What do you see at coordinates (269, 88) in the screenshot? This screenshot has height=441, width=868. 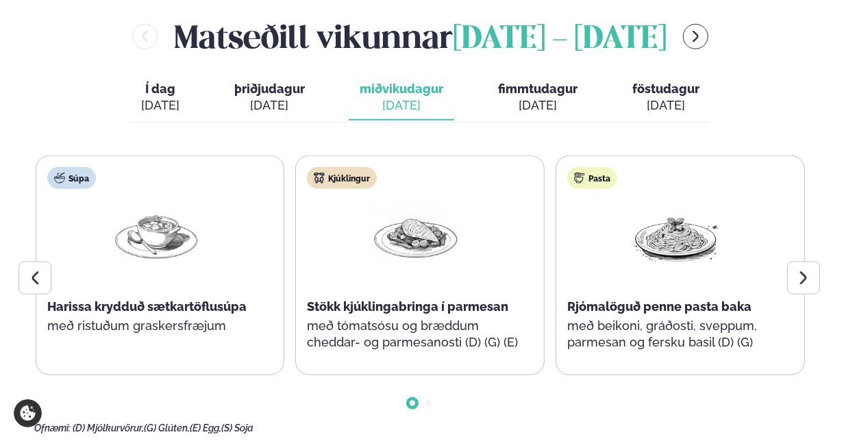 I see `span: þriðjudagur` at bounding box center [269, 88].